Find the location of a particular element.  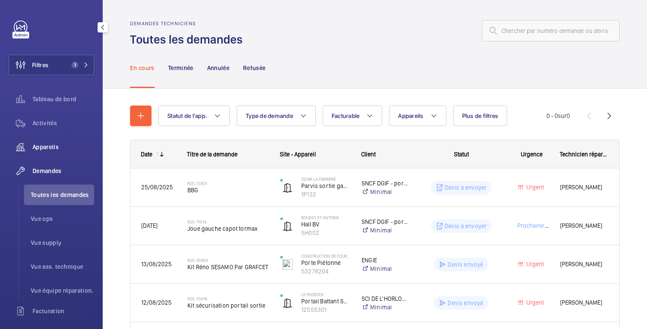

font: R25-11014 is located at coordinates (197, 222).